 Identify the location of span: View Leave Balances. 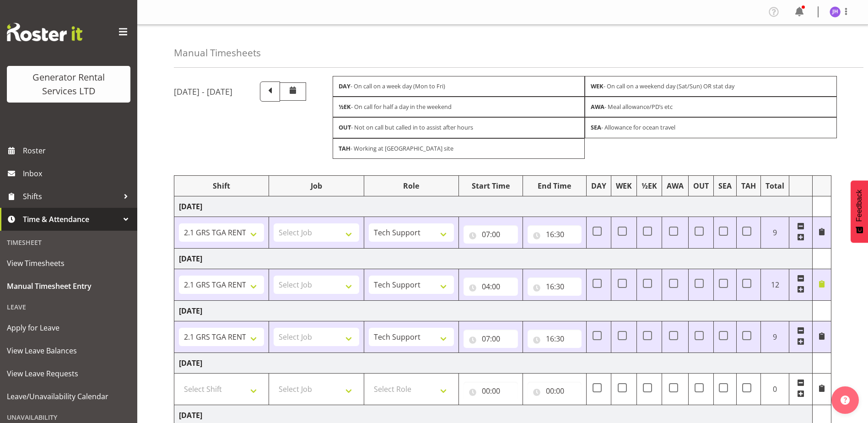
(68, 351).